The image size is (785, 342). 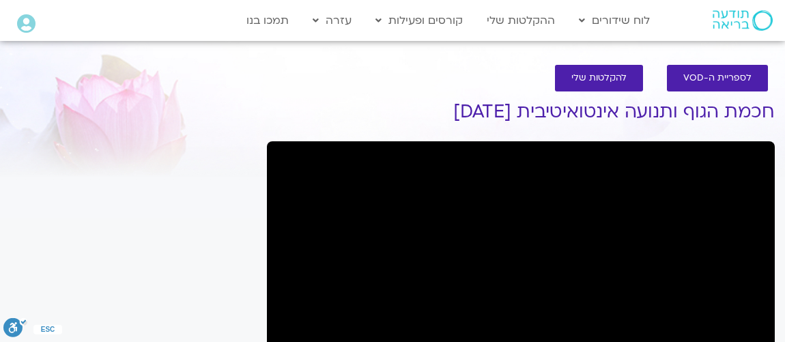 I want to click on img: תודעה בריאה, so click(x=743, y=20).